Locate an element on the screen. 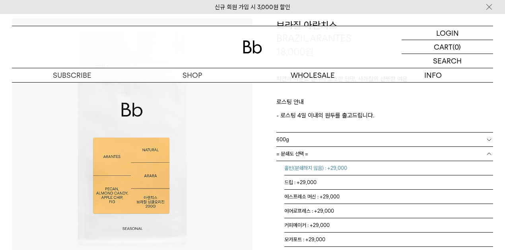 The height and width of the screenshot is (250, 505). p: LOGIN is located at coordinates (447, 33).